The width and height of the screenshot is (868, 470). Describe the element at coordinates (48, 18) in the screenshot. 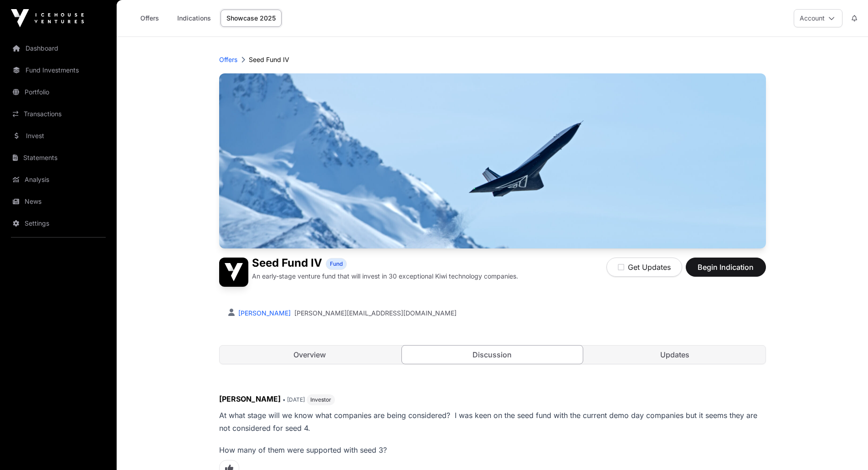

I see `img: Icehouse Ventures Logo` at that location.